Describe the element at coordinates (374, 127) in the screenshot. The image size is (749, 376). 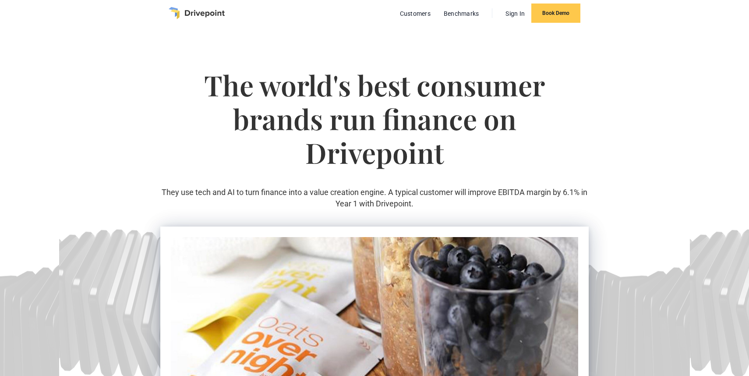
I see `h1: The world's best consumer brands run finance on Drivepoint` at that location.